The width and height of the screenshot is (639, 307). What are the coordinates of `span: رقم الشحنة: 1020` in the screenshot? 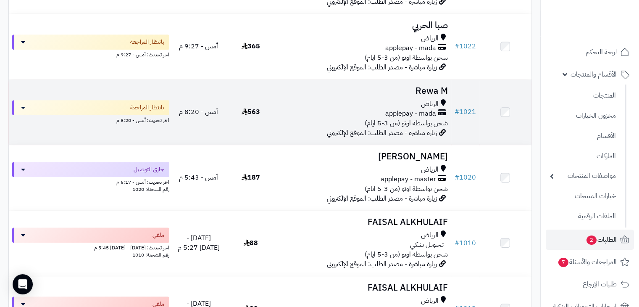 It's located at (151, 189).